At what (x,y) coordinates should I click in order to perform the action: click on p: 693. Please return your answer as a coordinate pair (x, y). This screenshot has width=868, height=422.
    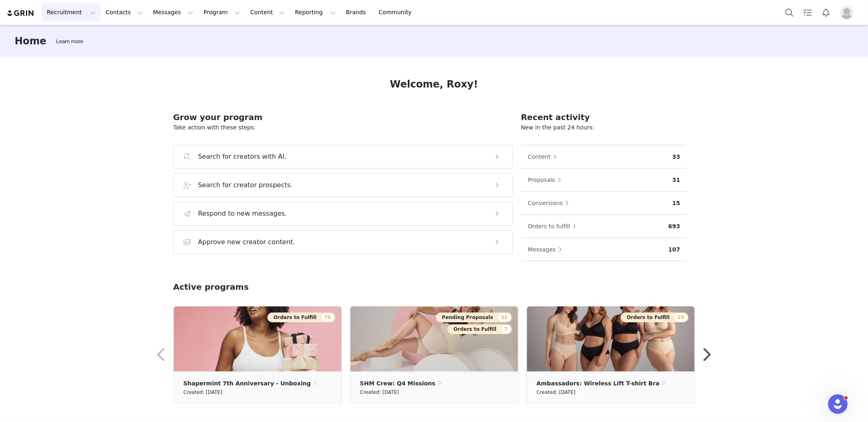
    Looking at the image, I should click on (674, 226).